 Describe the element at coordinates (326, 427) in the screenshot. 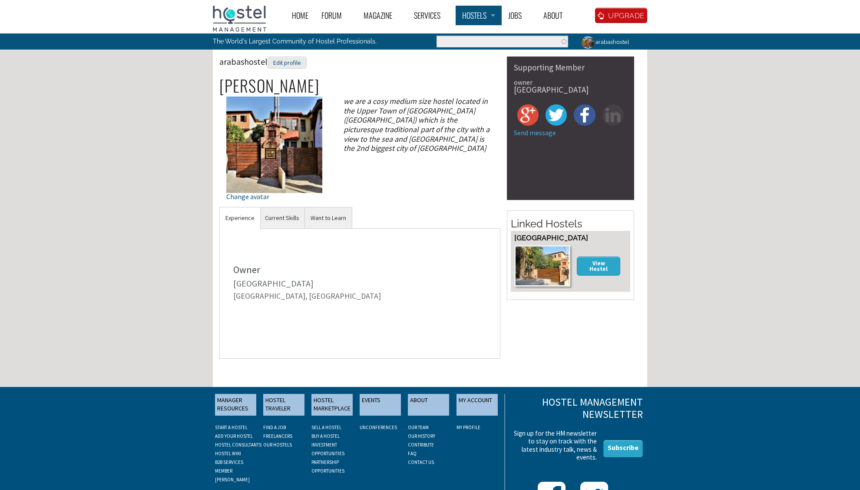

I see `a: SELL A HOSTEL` at that location.